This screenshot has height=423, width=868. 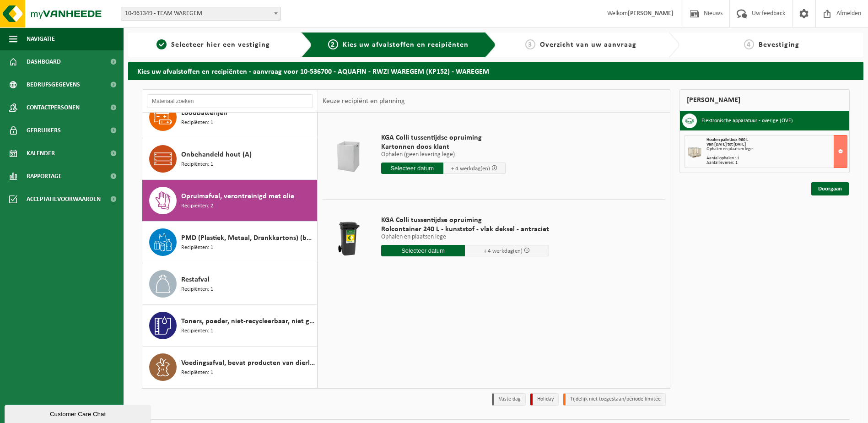 What do you see at coordinates (778, 45) in the screenshot?
I see `span: Bevestiging` at bounding box center [778, 45].